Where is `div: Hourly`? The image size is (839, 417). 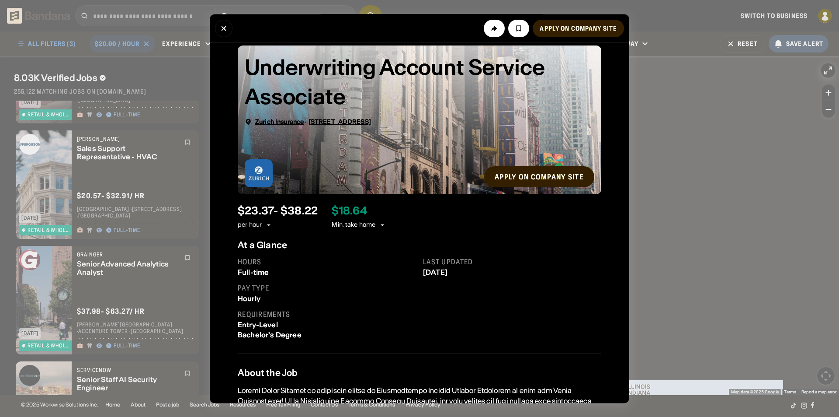 div: Hourly is located at coordinates (327, 298).